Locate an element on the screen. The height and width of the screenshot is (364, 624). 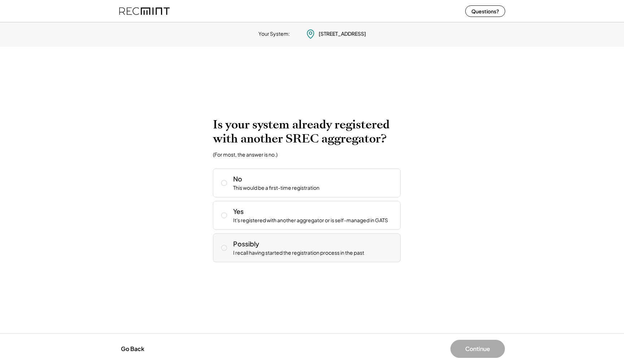
div: It's registered with another aggregator or is self-managed in GATS is located at coordinates (310, 221).